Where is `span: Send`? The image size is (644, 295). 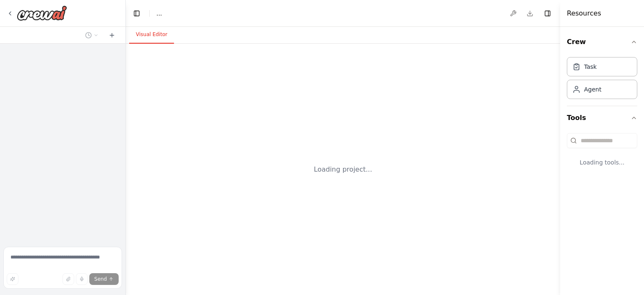
span: Send is located at coordinates (101, 279).